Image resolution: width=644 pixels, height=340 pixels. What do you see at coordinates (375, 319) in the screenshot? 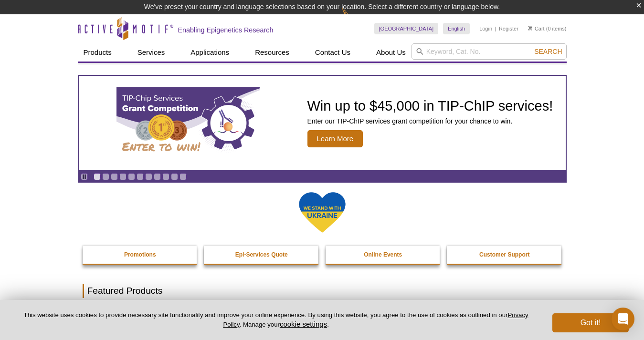
I see `a: Privacy Policy` at bounding box center [375, 319].